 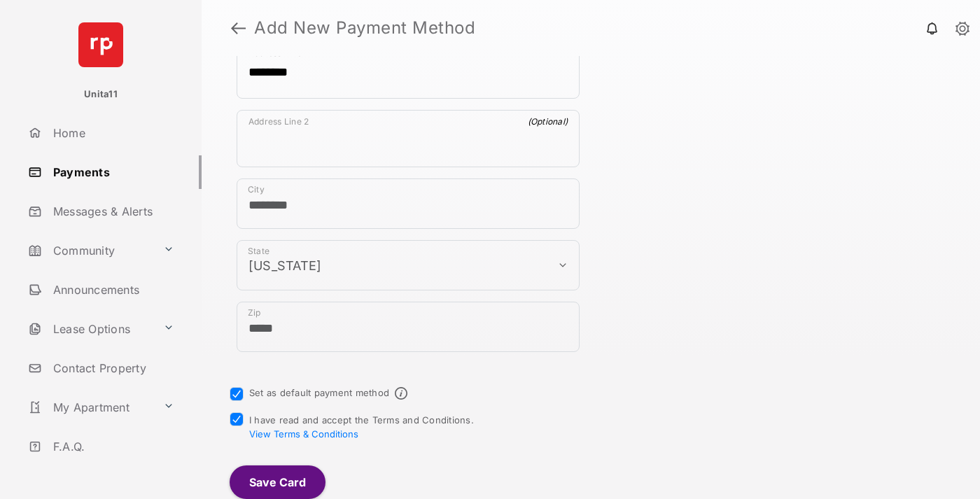 What do you see at coordinates (277, 482) in the screenshot?
I see `button: Save Card` at bounding box center [277, 482].